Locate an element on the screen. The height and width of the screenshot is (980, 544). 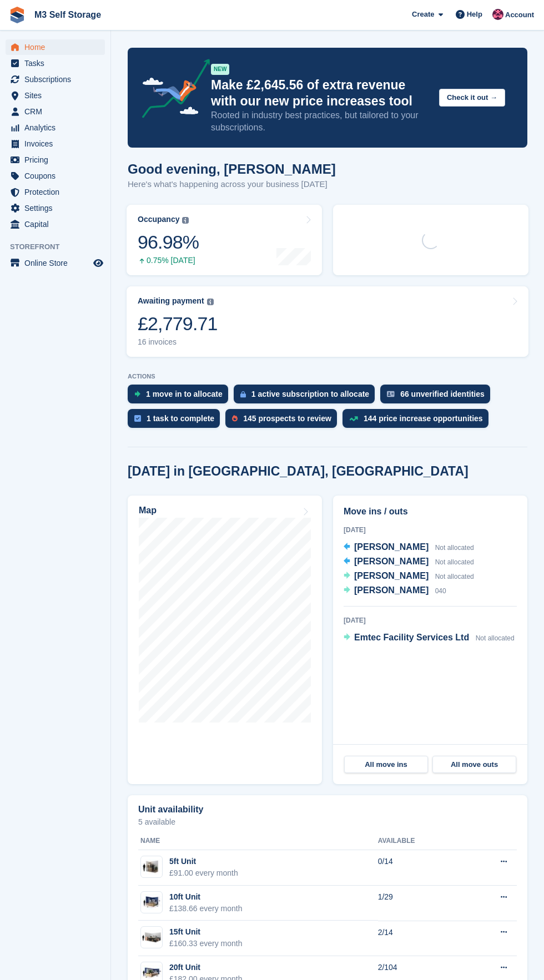
div: 1 task to complete is located at coordinates (180, 418).